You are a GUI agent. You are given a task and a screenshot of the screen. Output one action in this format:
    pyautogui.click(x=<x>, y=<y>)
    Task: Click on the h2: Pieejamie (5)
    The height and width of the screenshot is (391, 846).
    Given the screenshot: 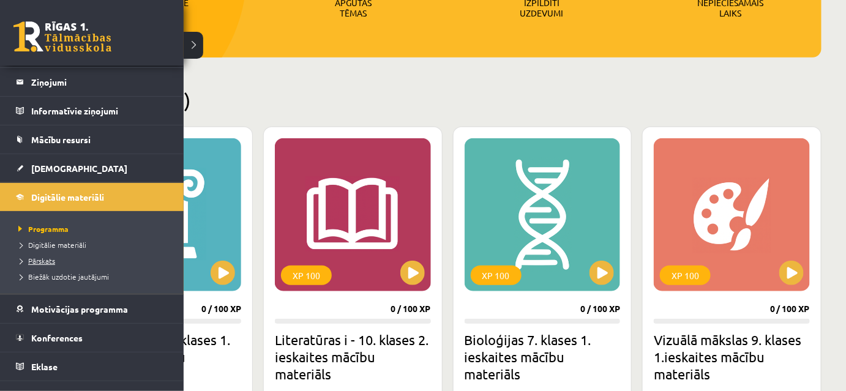 What is the action you would take?
    pyautogui.click(x=447, y=100)
    